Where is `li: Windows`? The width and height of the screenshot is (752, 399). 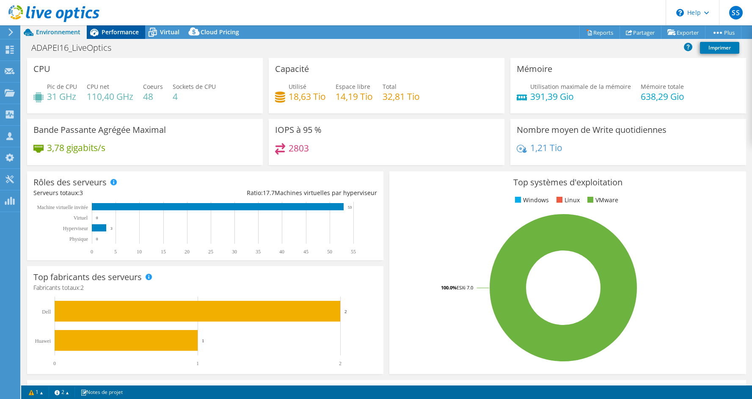 li: Windows is located at coordinates (531, 200).